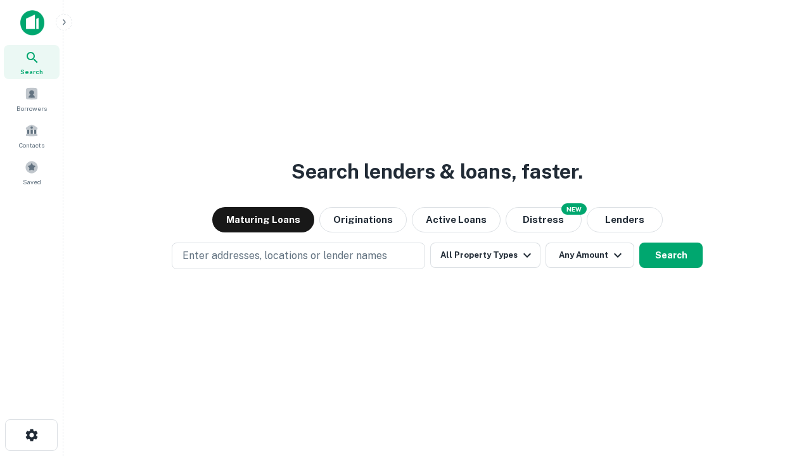 This screenshot has width=811, height=456. What do you see at coordinates (363, 220) in the screenshot?
I see `button: Originations` at bounding box center [363, 220].